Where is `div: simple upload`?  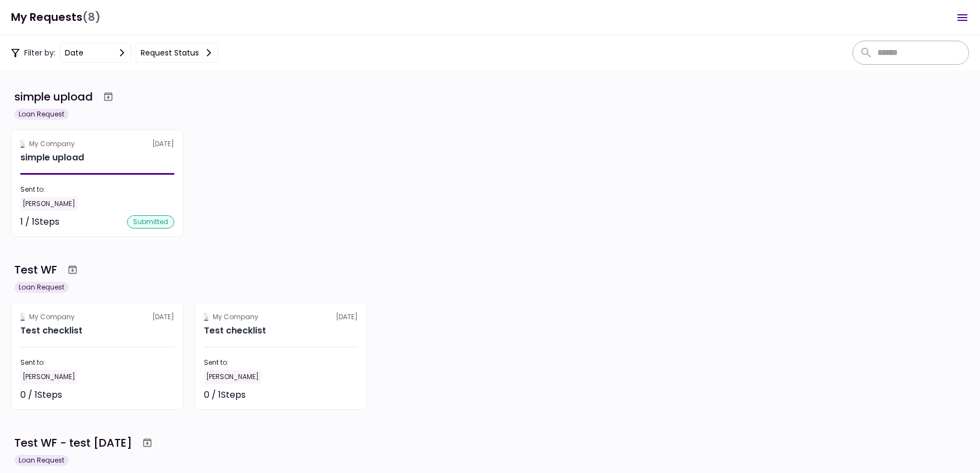 div: simple upload is located at coordinates (54, 96).